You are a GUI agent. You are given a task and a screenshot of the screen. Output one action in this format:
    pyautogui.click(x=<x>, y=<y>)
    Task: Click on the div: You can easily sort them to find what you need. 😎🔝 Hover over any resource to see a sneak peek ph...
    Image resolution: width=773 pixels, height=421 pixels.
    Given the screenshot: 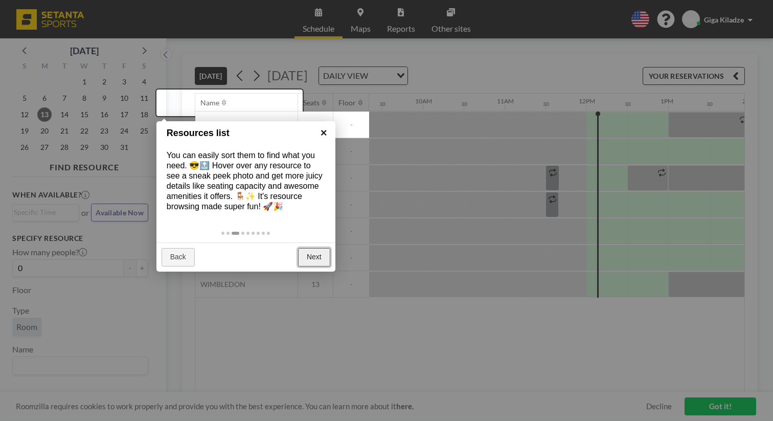 What is the action you would take?
    pyautogui.click(x=246, y=181)
    